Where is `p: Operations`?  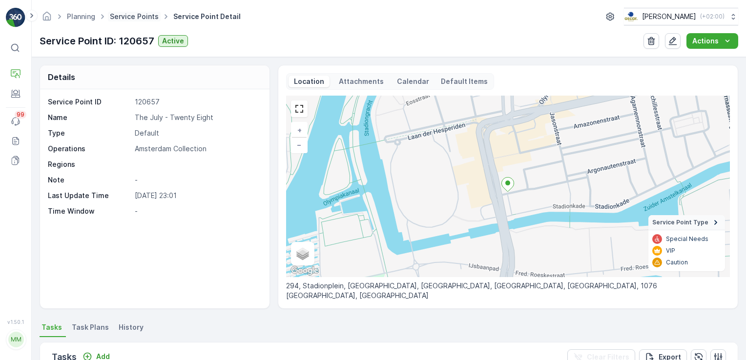
p: Operations is located at coordinates (89, 149).